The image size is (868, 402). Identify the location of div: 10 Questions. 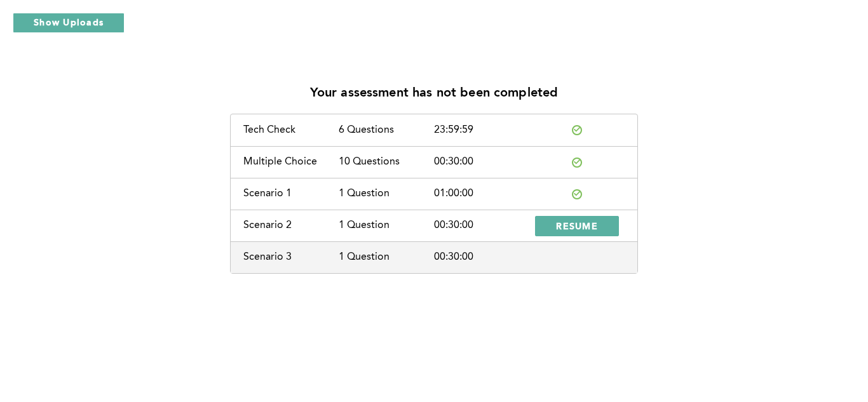
(387, 162).